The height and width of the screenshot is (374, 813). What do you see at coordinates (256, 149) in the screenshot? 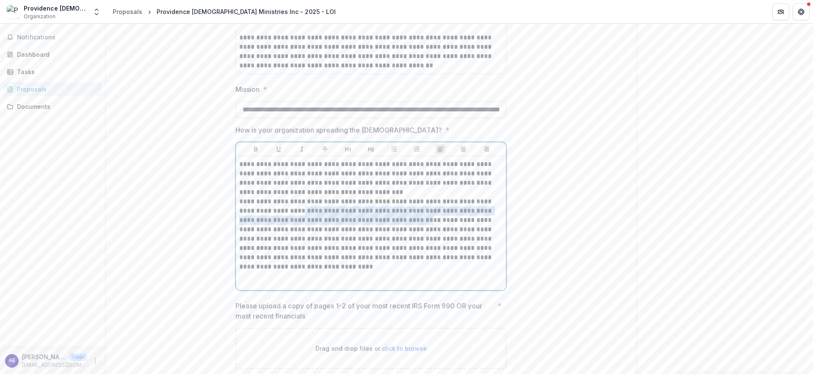
I see `button: Bold` at bounding box center [256, 149].